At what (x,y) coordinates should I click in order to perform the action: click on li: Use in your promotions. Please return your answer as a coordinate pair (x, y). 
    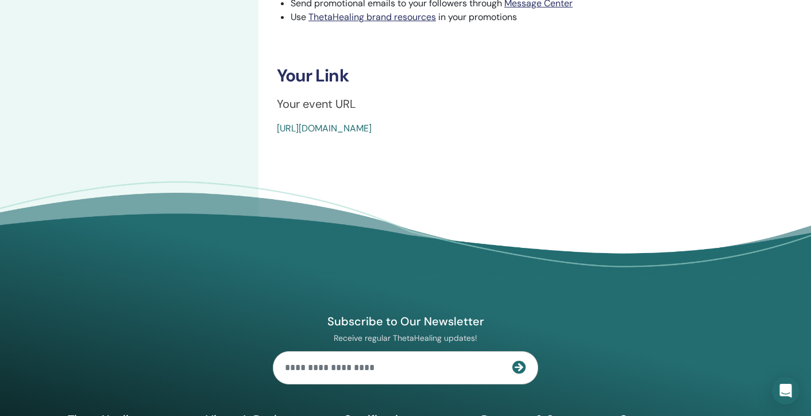
    Looking at the image, I should click on (535, 17).